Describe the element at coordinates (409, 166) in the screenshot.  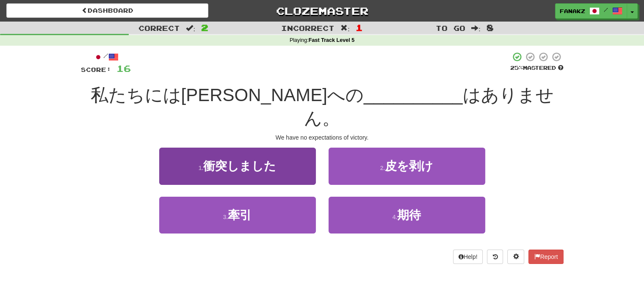
I see `span: 皮を剥け` at that location.